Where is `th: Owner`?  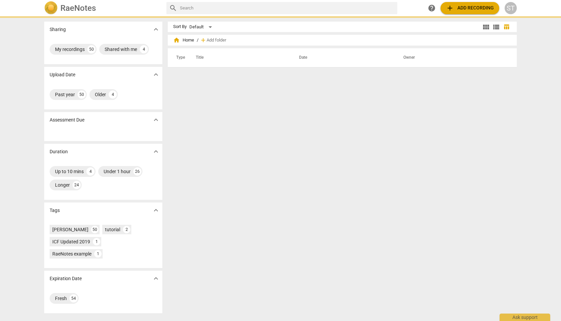 th: Owner is located at coordinates (452, 58).